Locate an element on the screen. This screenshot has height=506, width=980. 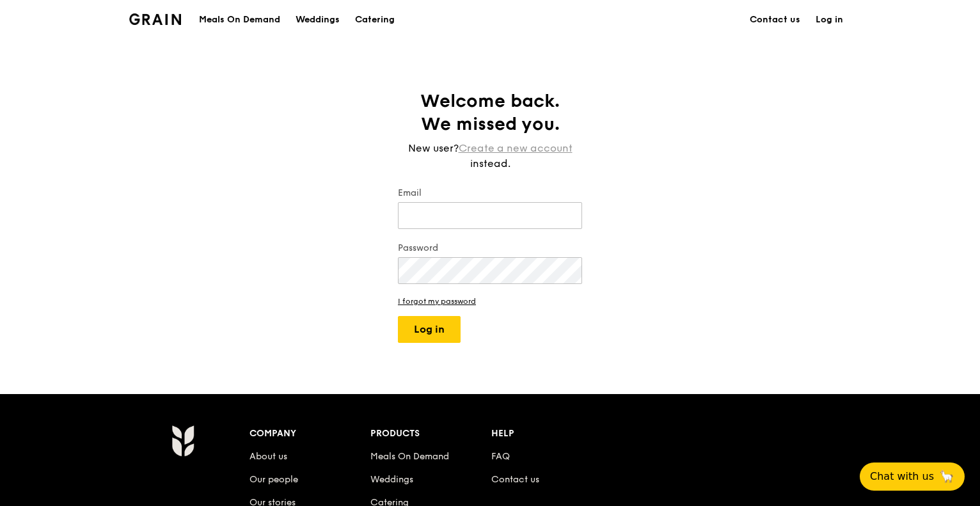
button: Log in is located at coordinates (430, 330).